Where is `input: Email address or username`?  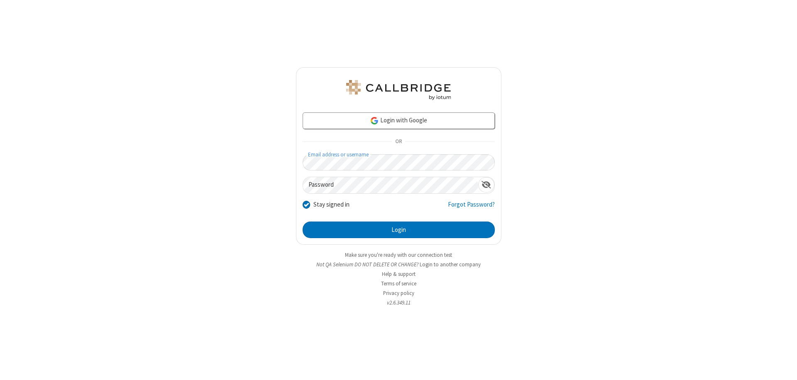 input: Email address or username is located at coordinates (399, 162).